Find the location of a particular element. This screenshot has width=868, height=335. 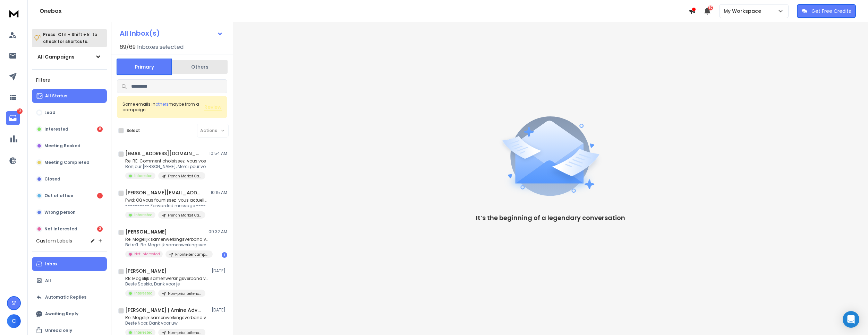

p: All Status is located at coordinates (56, 96).